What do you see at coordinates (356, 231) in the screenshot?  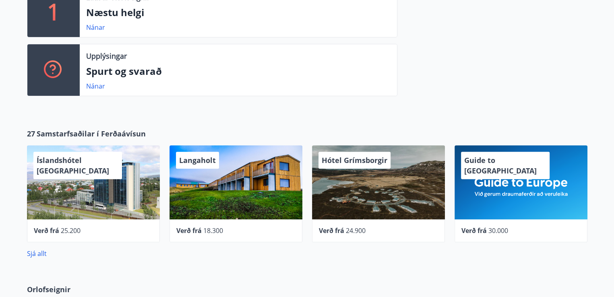 I see `span: 24.900` at bounding box center [356, 231].